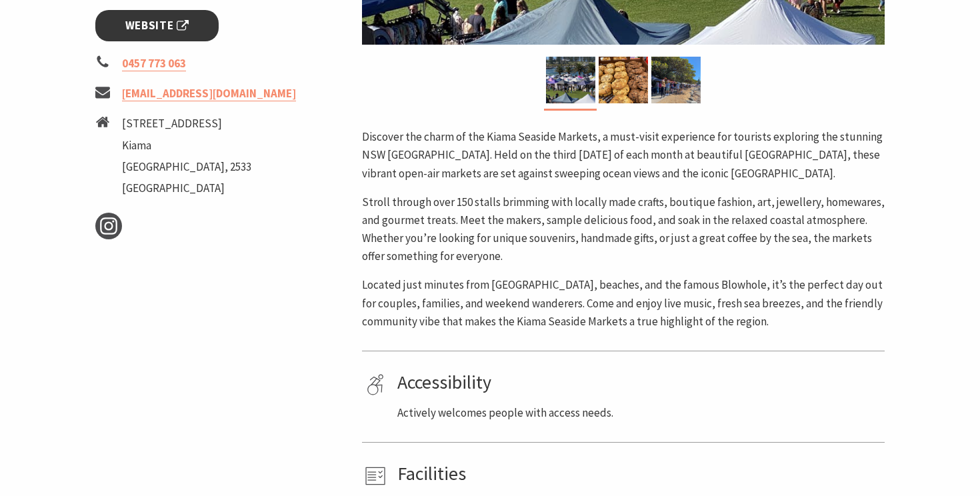 The width and height of the screenshot is (980, 496). What do you see at coordinates (154, 63) in the screenshot?
I see `a: 0457 773 063` at bounding box center [154, 63].